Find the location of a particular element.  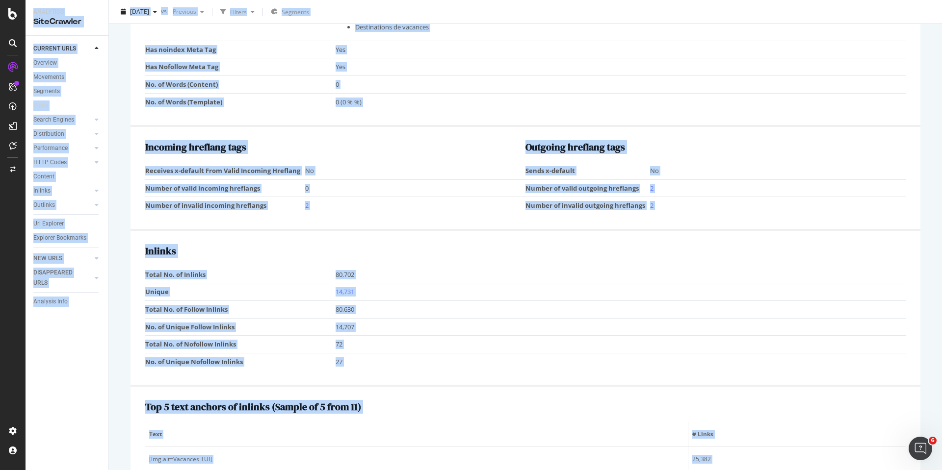

a: Segments is located at coordinates (67, 91).